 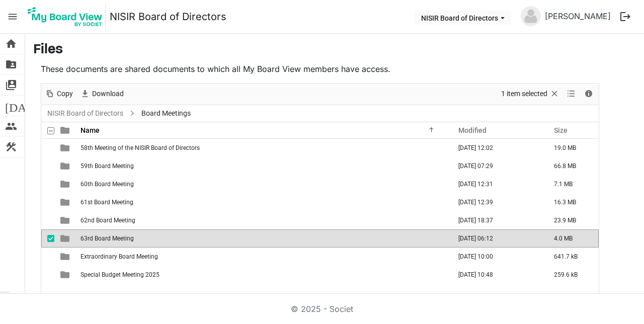 What do you see at coordinates (571, 220) in the screenshot?
I see `td: 23.9 MB is template cell column header Size` at bounding box center [571, 220].